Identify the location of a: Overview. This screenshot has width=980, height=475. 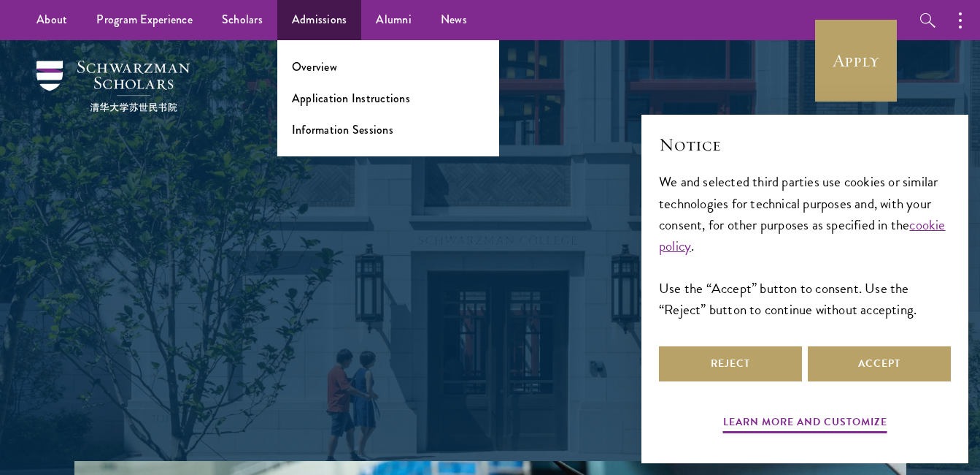
(314, 67).